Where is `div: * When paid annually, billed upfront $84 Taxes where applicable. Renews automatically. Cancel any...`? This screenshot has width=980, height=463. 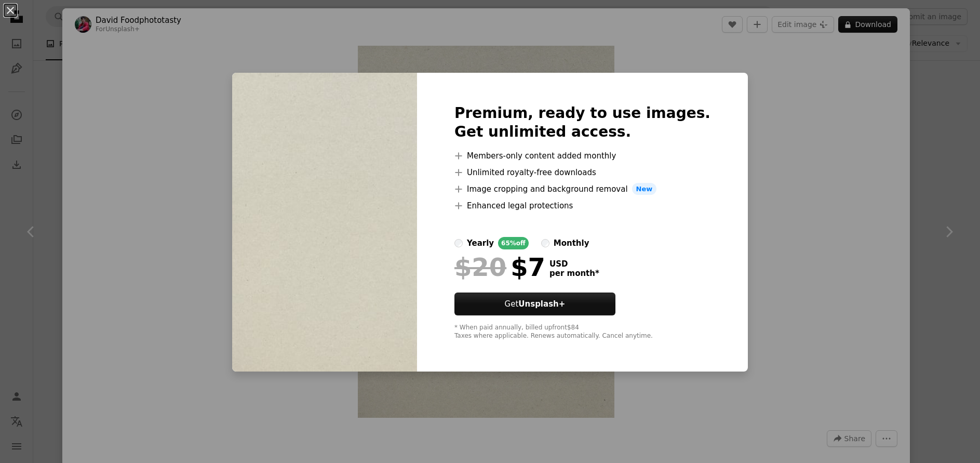 div: * When paid annually, billed upfront $84 Taxes where applicable. Renews automatically. Cancel any... is located at coordinates (582, 332).